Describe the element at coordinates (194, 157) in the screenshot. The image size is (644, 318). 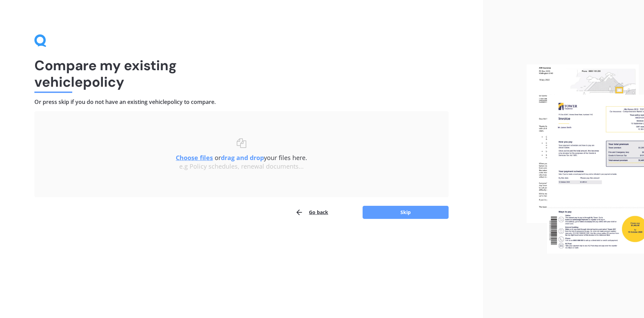
I see `u: Choose files` at that location.